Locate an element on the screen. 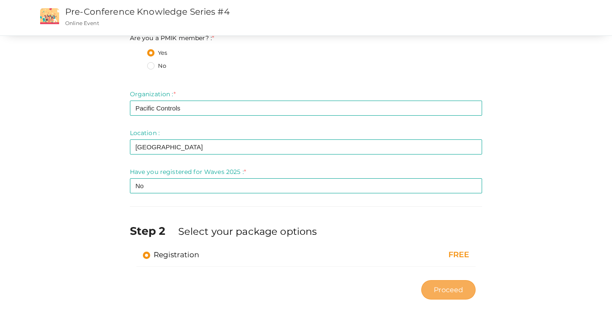 Image resolution: width=612 pixels, height=325 pixels. span: Proceed is located at coordinates (449, 290).